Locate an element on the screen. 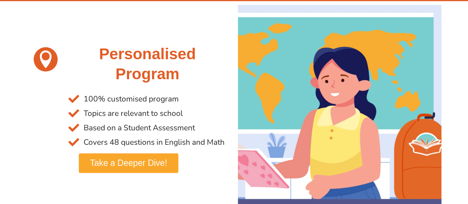  span: Covers 48 questions in English and Math is located at coordinates (153, 142).